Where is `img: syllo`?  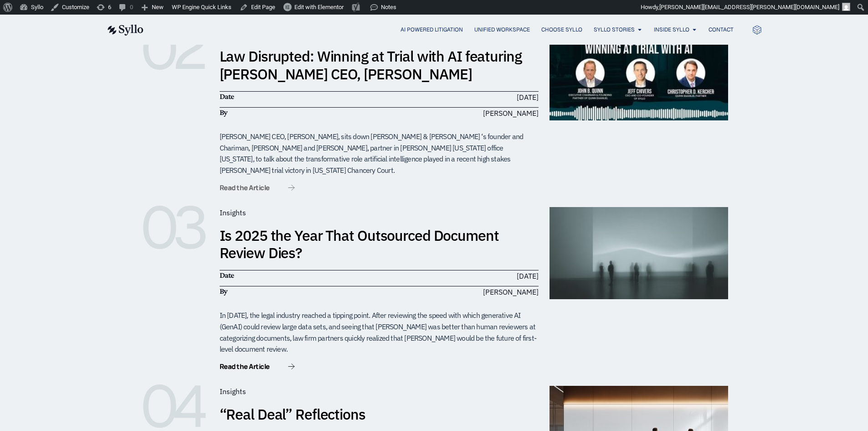
img: syllo is located at coordinates (125, 30).